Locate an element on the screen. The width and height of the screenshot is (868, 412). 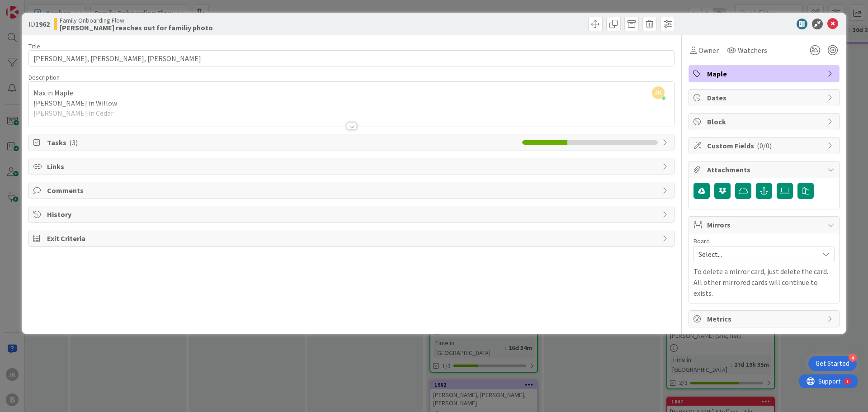
input: type card name here... is located at coordinates (352, 58).